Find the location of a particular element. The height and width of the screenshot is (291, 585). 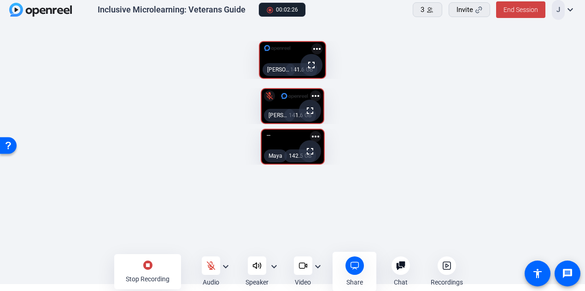

div: Chat is located at coordinates (401, 282).